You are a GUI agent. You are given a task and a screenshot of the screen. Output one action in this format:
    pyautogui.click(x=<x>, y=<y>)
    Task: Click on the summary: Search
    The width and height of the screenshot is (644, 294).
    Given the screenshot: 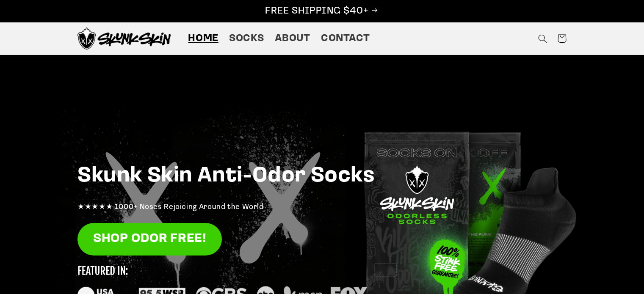 What is the action you would take?
    pyautogui.click(x=542, y=38)
    